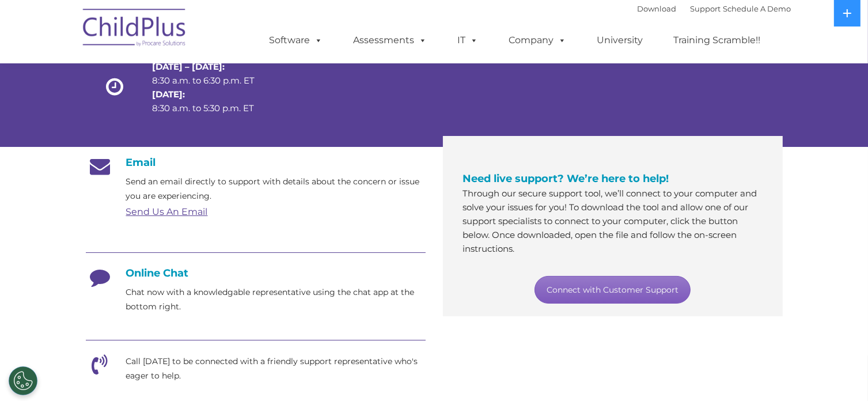 The height and width of the screenshot is (401, 868). What do you see at coordinates (613, 221) in the screenshot?
I see `p: Through our secure support tool, we’ll connect to your computer and solve your issues for you! To...` at bounding box center [613, 221].